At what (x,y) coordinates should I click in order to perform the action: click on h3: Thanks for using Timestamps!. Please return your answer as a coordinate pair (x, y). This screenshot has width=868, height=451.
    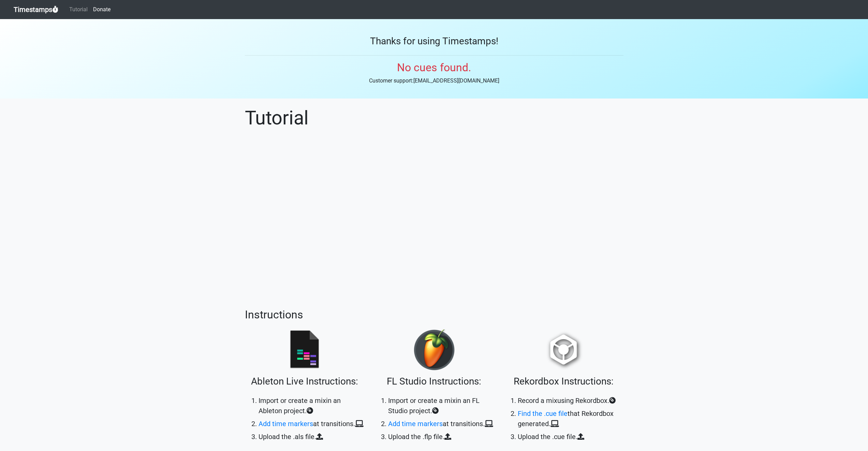
    Looking at the image, I should click on (434, 41).